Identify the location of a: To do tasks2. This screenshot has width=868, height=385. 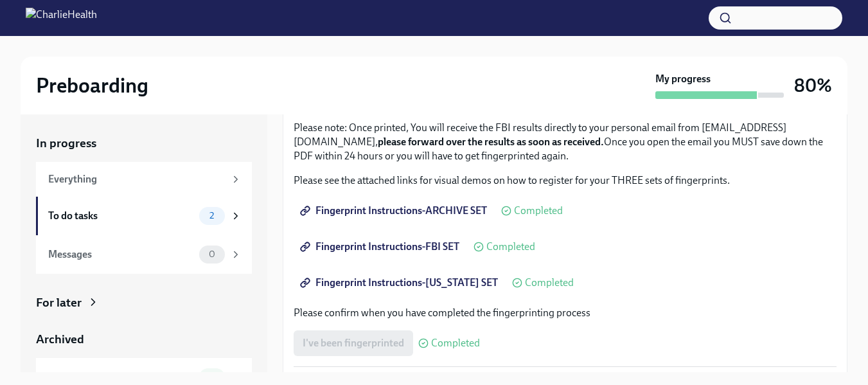
(144, 216).